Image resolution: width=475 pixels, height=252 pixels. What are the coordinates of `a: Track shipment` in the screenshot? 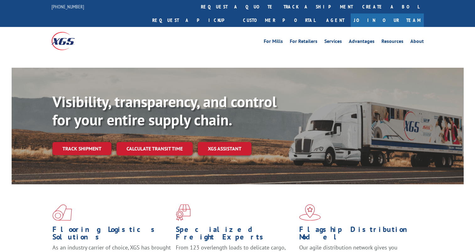 It's located at (82, 149).